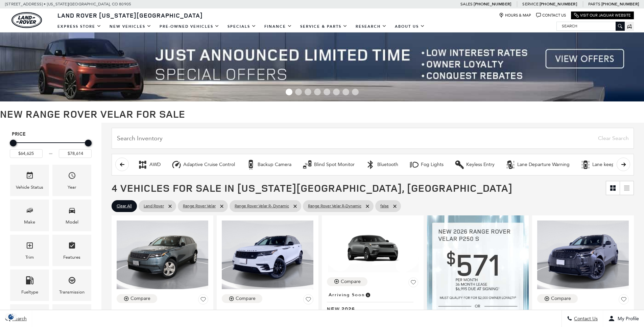 This screenshot has height=327, width=644. What do you see at coordinates (328, 165) in the screenshot?
I see `button: Blind Spot MonitorBlind Spot Monitor` at bounding box center [328, 165].